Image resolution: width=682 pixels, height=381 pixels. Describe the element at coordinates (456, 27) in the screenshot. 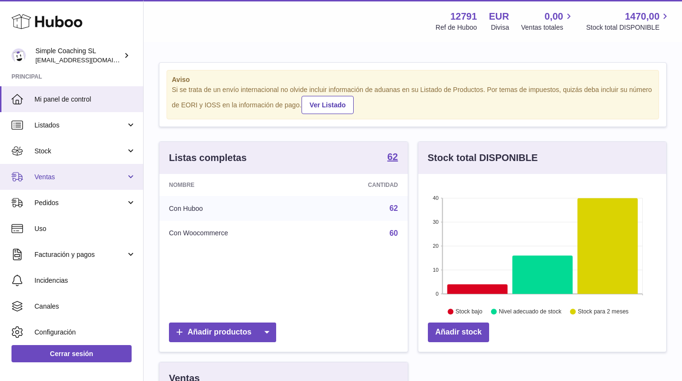

I see `div: Ref de Huboo` at that location.